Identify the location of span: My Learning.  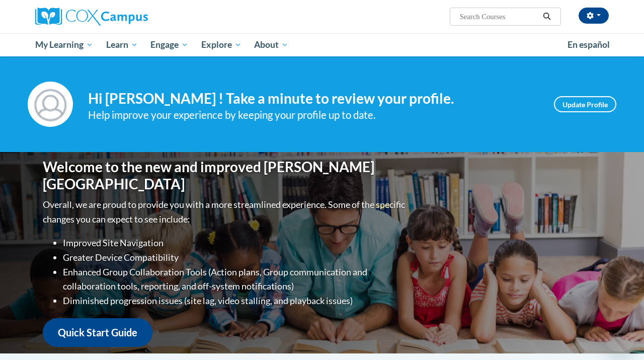
(64, 45).